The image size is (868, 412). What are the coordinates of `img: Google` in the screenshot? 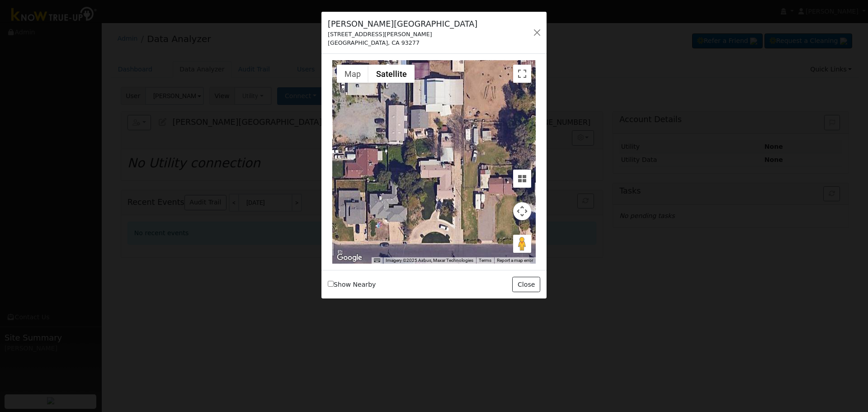 It's located at (350, 258).